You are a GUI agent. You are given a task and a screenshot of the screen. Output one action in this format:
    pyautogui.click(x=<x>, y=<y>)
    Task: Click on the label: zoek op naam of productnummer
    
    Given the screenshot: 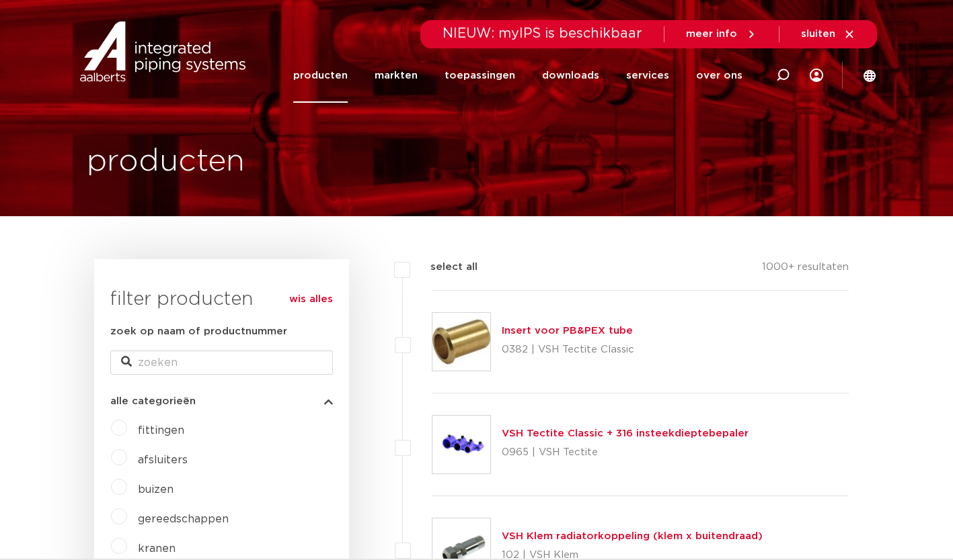 What is the action you would take?
    pyautogui.click(x=198, y=332)
    